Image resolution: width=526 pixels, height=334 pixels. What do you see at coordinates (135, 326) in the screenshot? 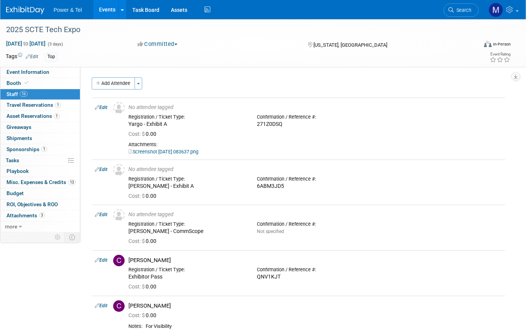
I see `div: Notes:` at bounding box center [135, 326].